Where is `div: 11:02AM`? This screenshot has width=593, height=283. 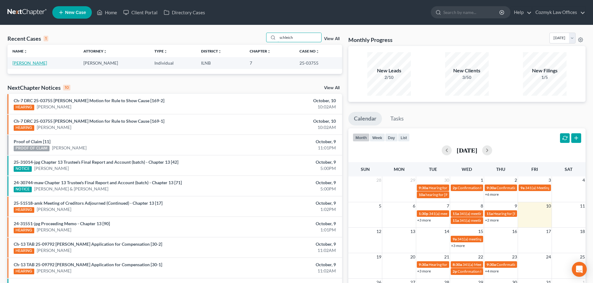
div: 11:02AM is located at coordinates (284, 251).